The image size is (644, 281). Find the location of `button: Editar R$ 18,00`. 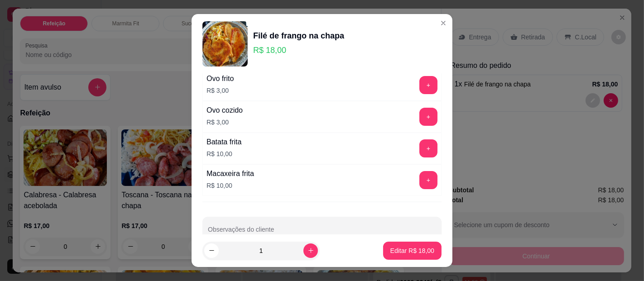

button: Editar R$ 18,00 is located at coordinates (412, 250).